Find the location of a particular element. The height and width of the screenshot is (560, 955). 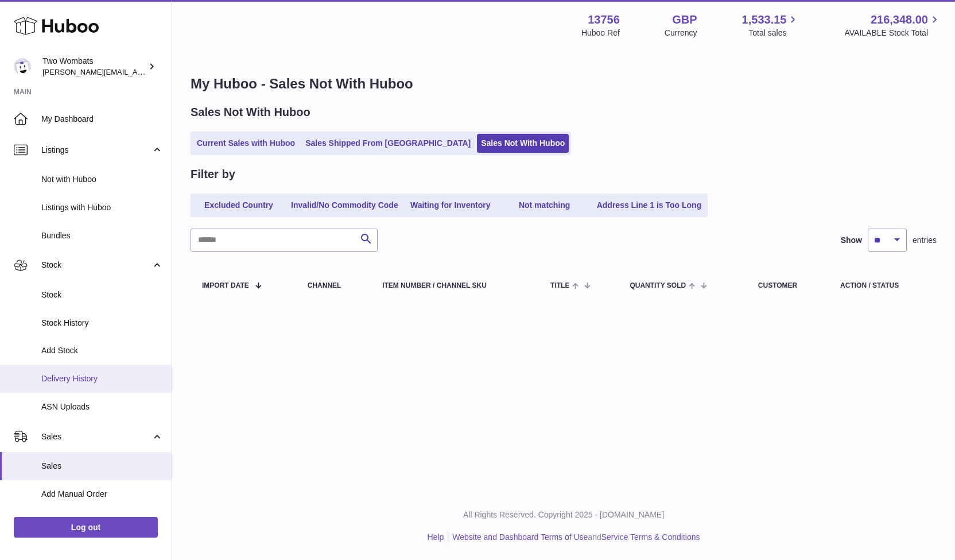

span: Not with Huboo is located at coordinates (102, 179).